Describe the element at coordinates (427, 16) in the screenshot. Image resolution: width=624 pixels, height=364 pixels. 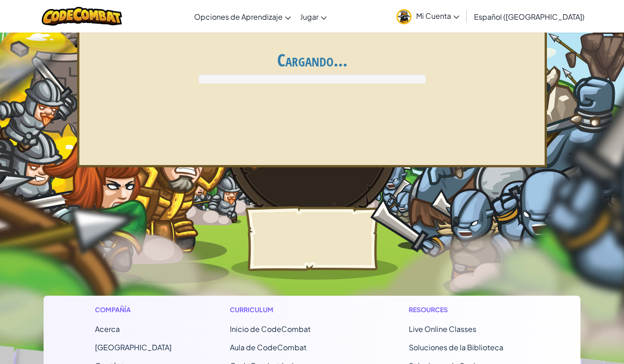
I see `a: Mi Cuenta` at that location.